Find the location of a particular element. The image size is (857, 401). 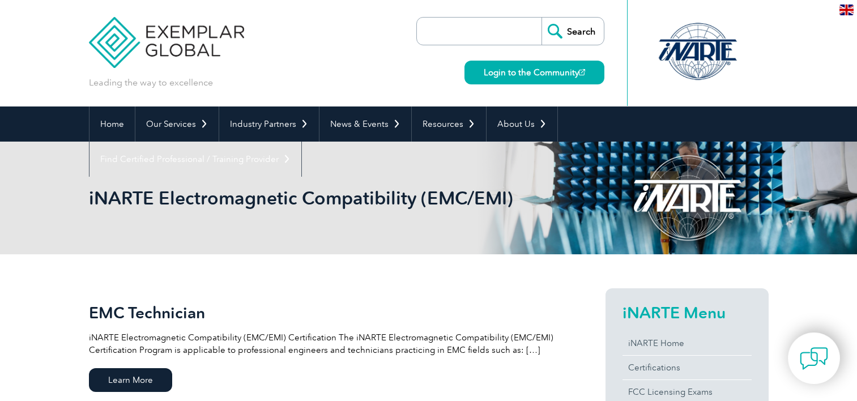

a: Our Services is located at coordinates (177, 124).